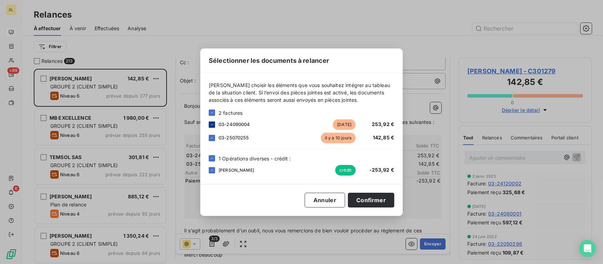  What do you see at coordinates (382, 170) in the screenshot?
I see `span: -253,92 €` at bounding box center [382, 170].